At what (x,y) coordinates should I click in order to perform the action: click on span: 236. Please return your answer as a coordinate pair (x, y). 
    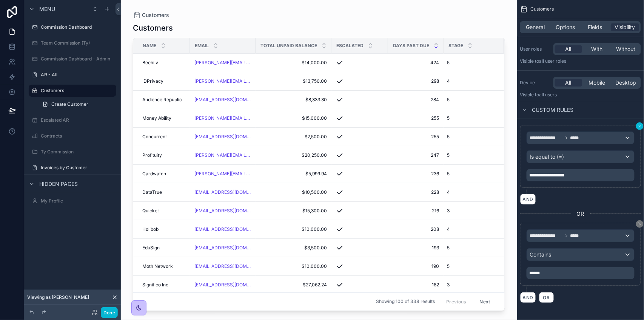
    Looking at the image, I should click on (416, 174).